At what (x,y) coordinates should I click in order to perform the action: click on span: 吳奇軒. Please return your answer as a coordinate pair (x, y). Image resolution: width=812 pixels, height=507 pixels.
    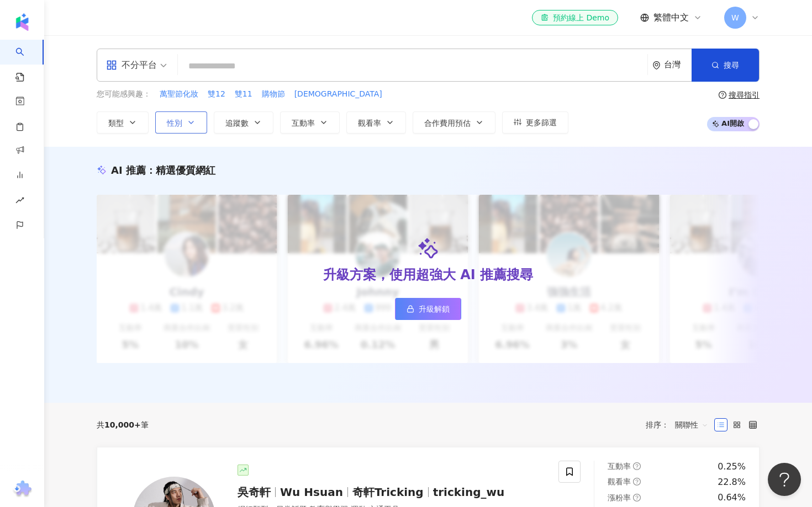
    Looking at the image, I should click on (254, 492).